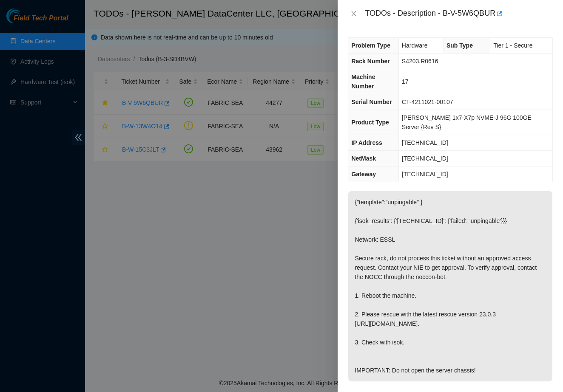  I want to click on button: Close, so click(354, 14).